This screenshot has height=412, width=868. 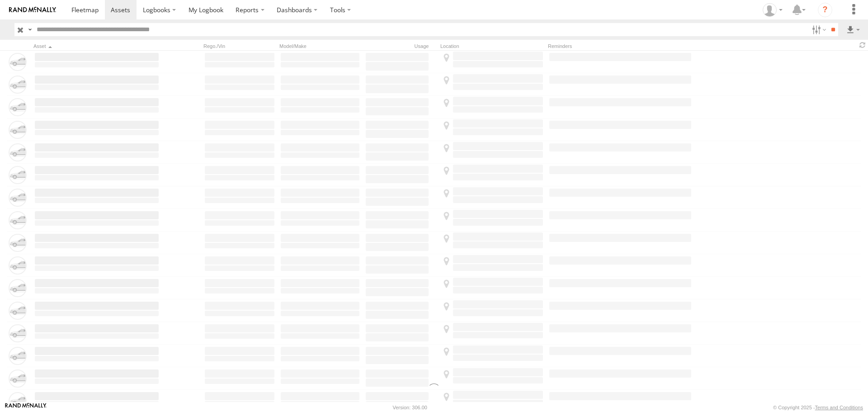 What do you see at coordinates (240, 46) in the screenshot?
I see `div: Rego./Vin` at bounding box center [240, 46].